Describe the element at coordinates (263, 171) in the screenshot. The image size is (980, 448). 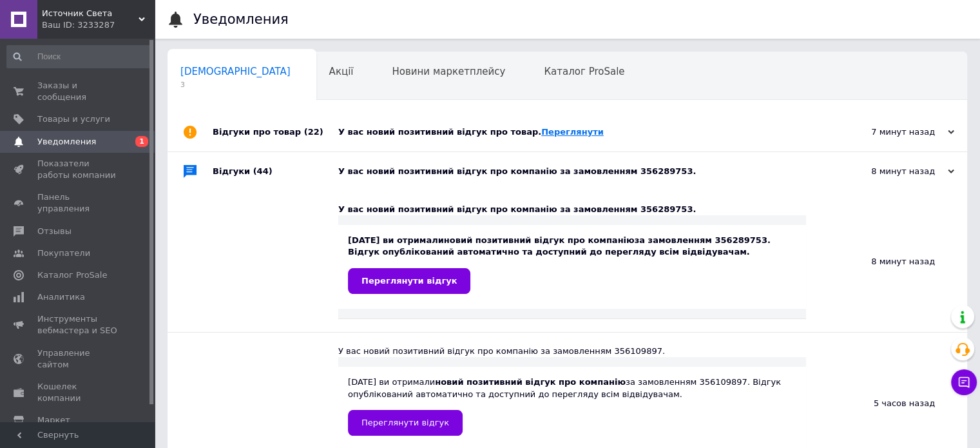
I see `span: (44)` at that location.